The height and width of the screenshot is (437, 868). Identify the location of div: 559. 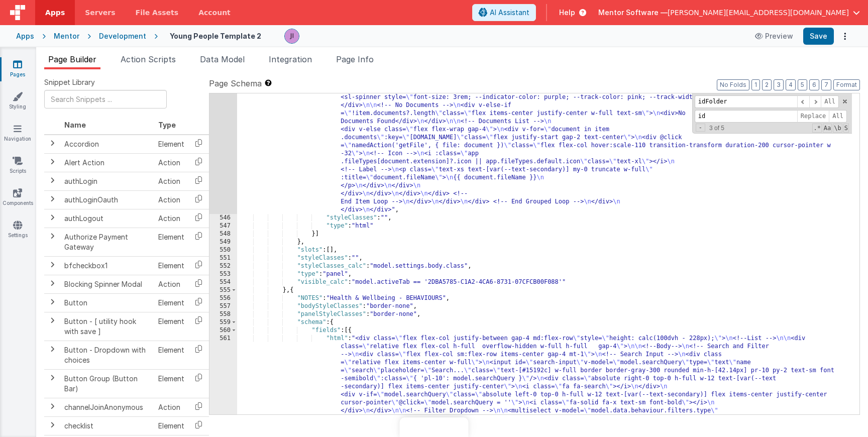
(223, 323).